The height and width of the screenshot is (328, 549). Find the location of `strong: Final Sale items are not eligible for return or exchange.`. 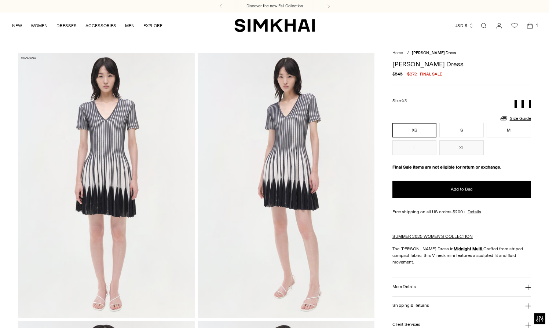

strong: Final Sale items are not eligible for return or exchange. is located at coordinates (447, 167).